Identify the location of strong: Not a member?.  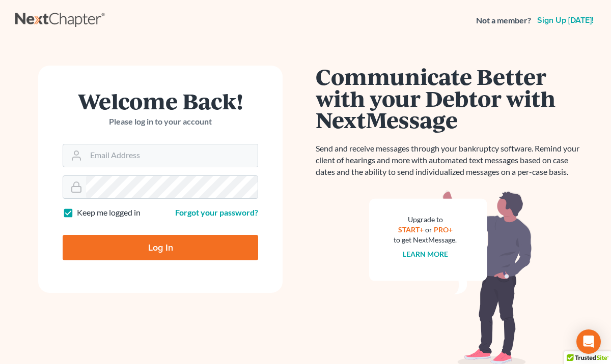
(503, 21).